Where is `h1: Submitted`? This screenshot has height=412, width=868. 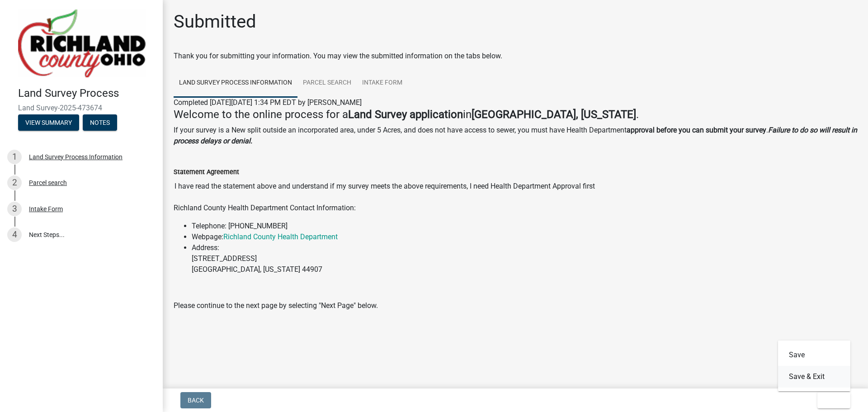 h1: Submitted is located at coordinates (215, 22).